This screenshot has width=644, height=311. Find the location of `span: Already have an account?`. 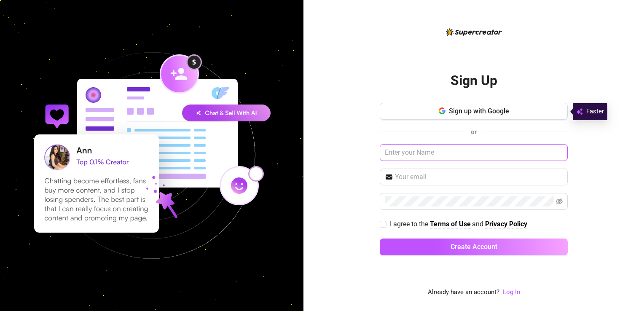

span: Already have an account? is located at coordinates (464, 293).